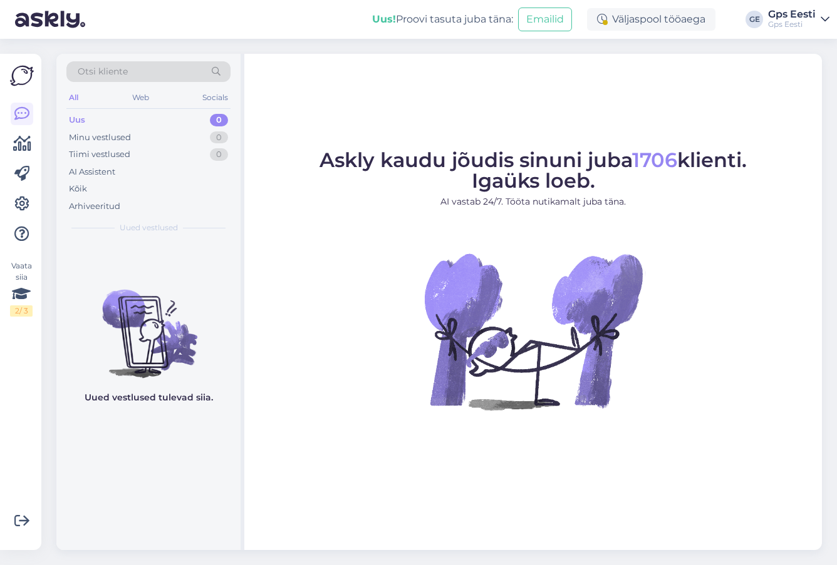 The width and height of the screenshot is (837, 565). I want to click on div: Minu vestlused, so click(100, 138).